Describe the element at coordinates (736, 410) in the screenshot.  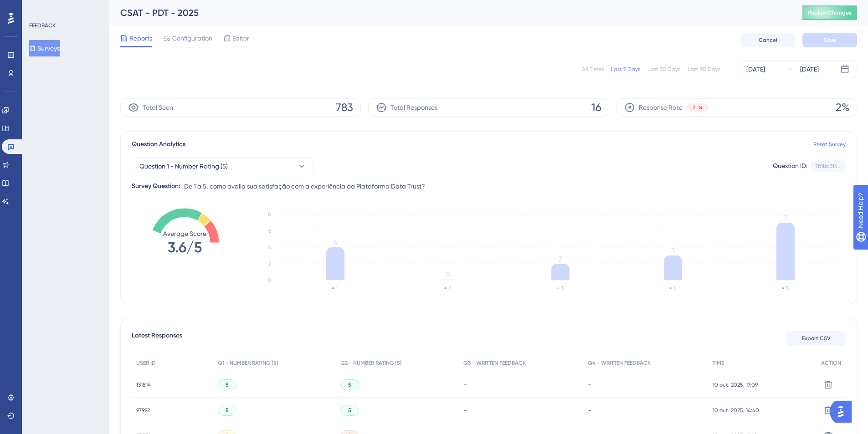
I see `span: 10 out. 2025, 14:40` at that location.